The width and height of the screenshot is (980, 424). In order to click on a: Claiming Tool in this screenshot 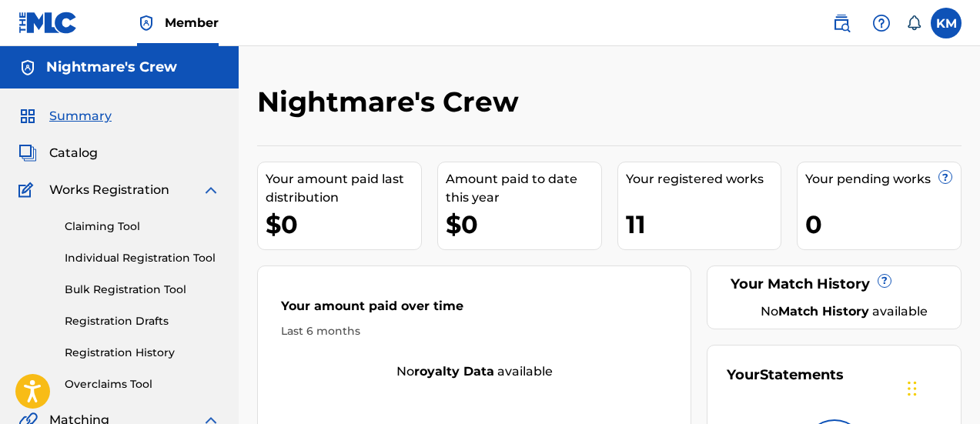, I will do `click(143, 226)`.